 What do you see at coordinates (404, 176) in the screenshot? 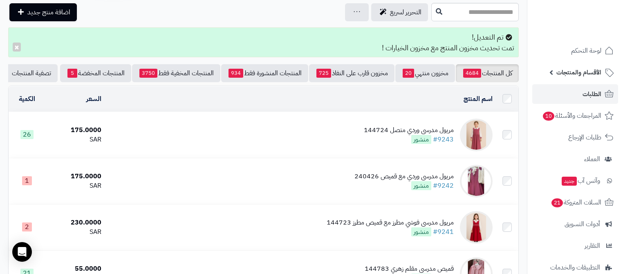
I see `div: مريول مدرسي وردي مع قميص 240426` at bounding box center [404, 176].